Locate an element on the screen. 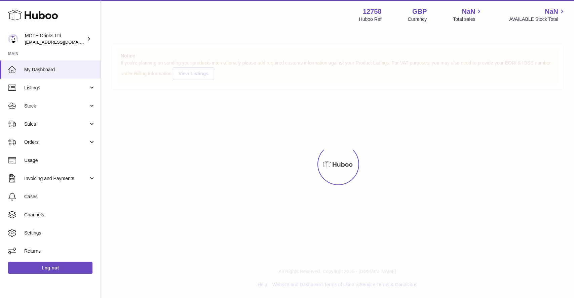 This screenshot has height=298, width=574. span: Cases is located at coordinates (60, 197).